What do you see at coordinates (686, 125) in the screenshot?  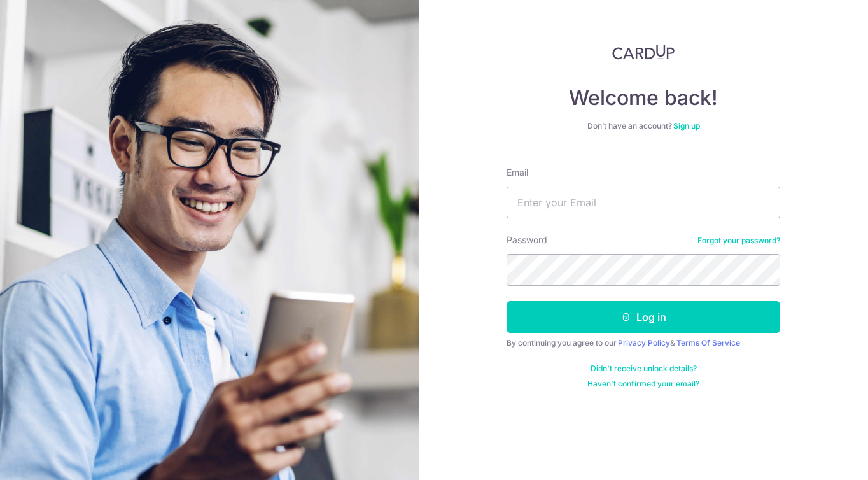 I see `a: Sign up` at bounding box center [686, 125].